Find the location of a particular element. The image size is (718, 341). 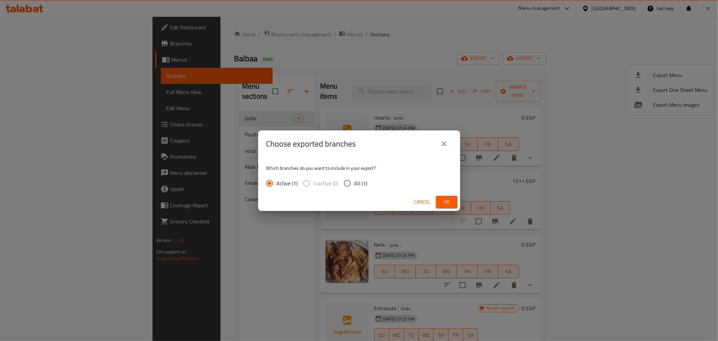

h2: Choose exported branches is located at coordinates (311, 144).